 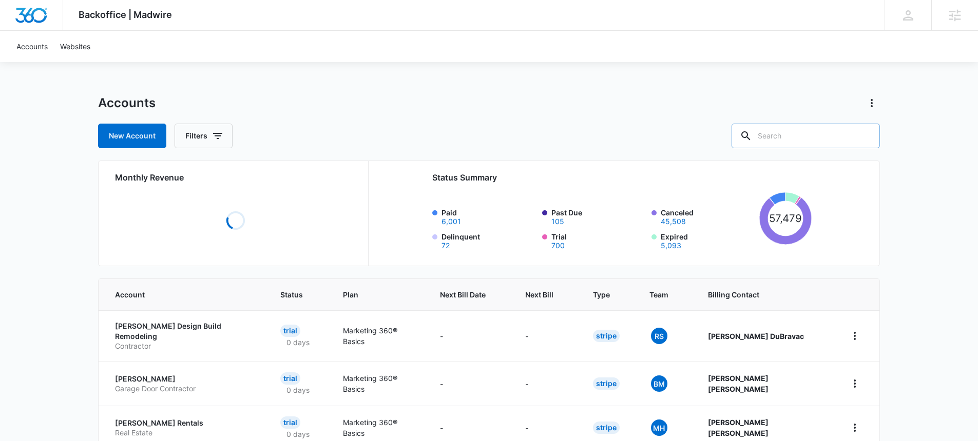 What do you see at coordinates (872, 103) in the screenshot?
I see `button: Actions` at bounding box center [872, 103].